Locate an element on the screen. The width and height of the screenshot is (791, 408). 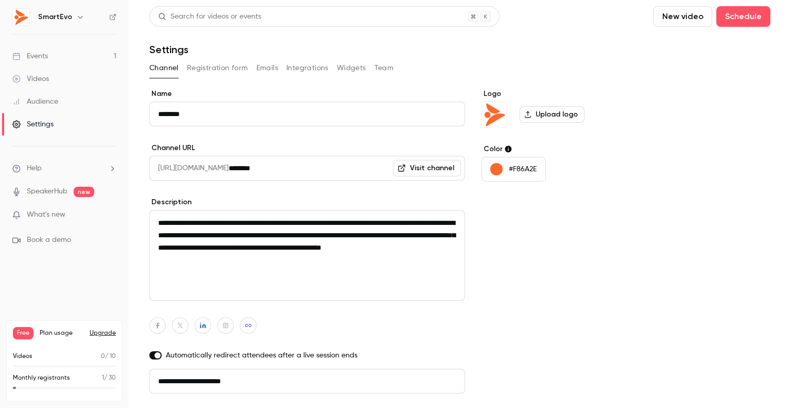
button: Emails is located at coordinates (267, 68).